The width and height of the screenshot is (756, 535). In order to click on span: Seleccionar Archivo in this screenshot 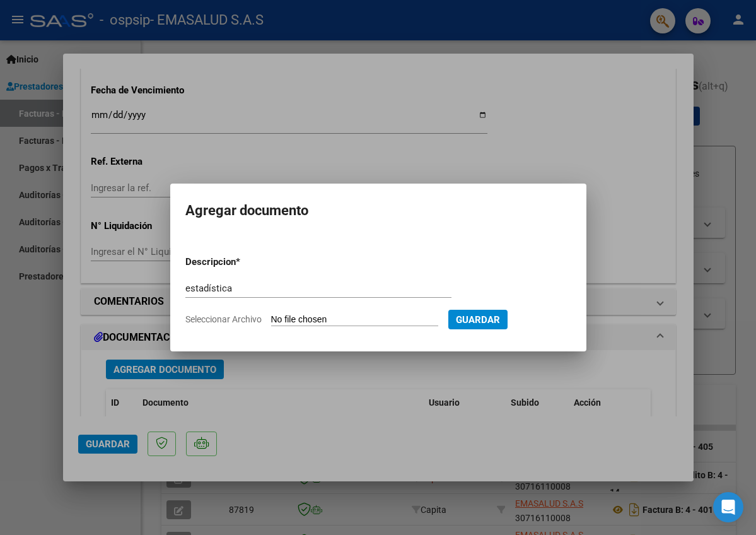, I will do `click(223, 319)`.